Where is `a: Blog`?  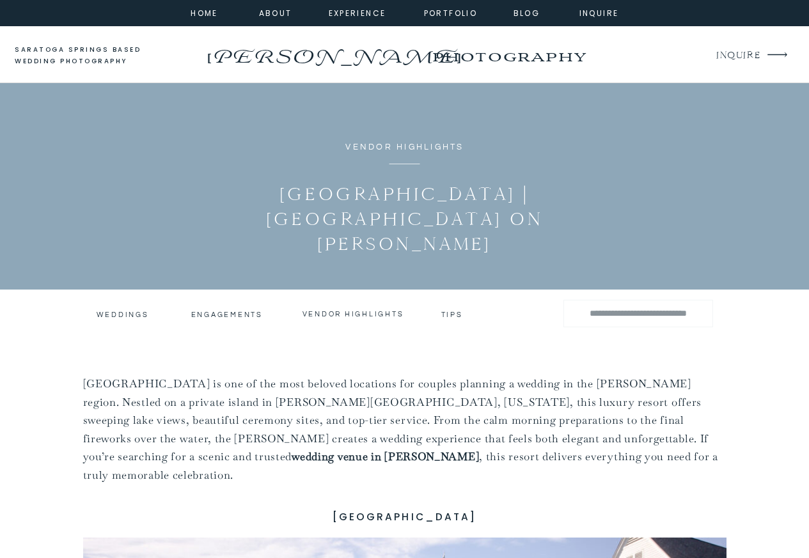 a: Blog is located at coordinates (527, 12).